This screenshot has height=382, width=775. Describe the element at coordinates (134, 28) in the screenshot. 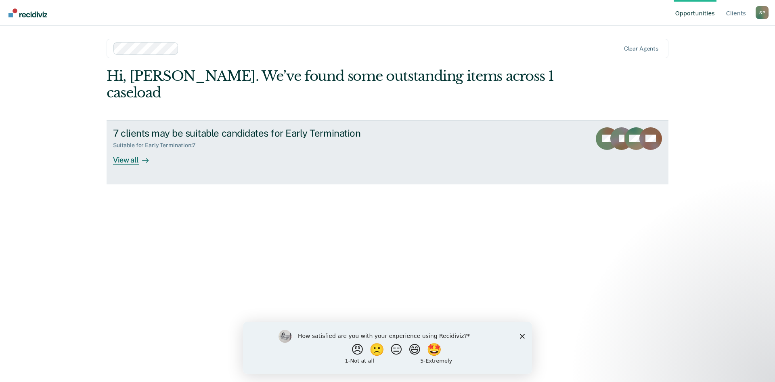

I see `button: 2` at that location.